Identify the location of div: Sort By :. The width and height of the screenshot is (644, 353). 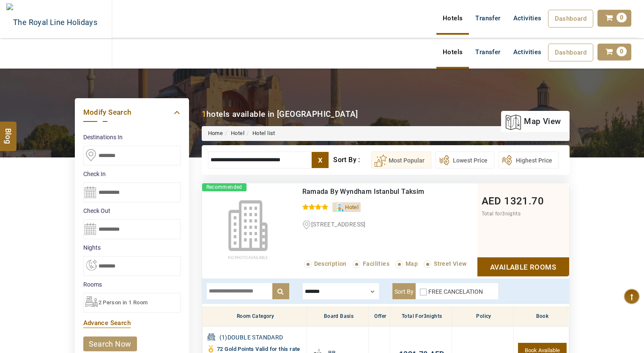
(352, 160).